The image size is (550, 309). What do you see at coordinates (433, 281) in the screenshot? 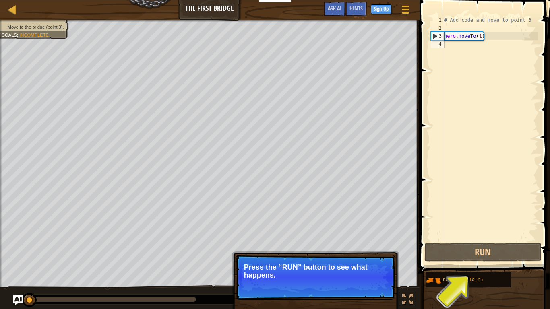
I see `img: portrait.png` at bounding box center [433, 281].